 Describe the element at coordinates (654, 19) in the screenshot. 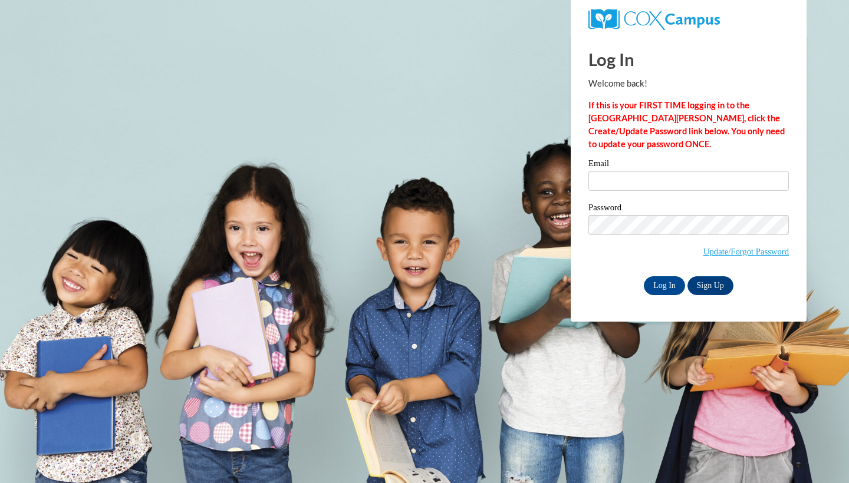

I see `img: COX Campus` at that location.